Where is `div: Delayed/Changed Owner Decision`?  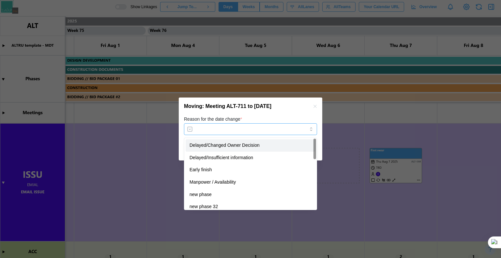
div: Delayed/Changed Owner Decision is located at coordinates (251, 146).